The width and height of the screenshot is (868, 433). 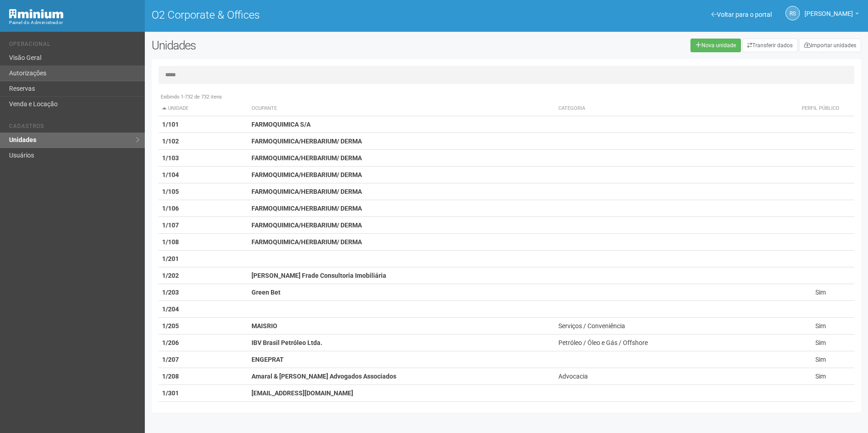 I want to click on strong: 1/102, so click(x=171, y=141).